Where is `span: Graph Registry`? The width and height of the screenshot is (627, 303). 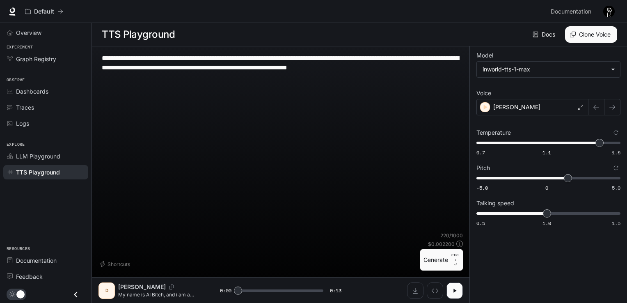 span: Graph Registry is located at coordinates (36, 59).